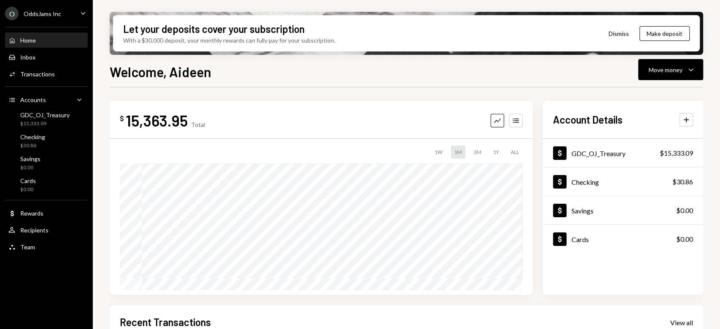  What do you see at coordinates (682, 322) in the screenshot?
I see `a: View all` at bounding box center [682, 322].